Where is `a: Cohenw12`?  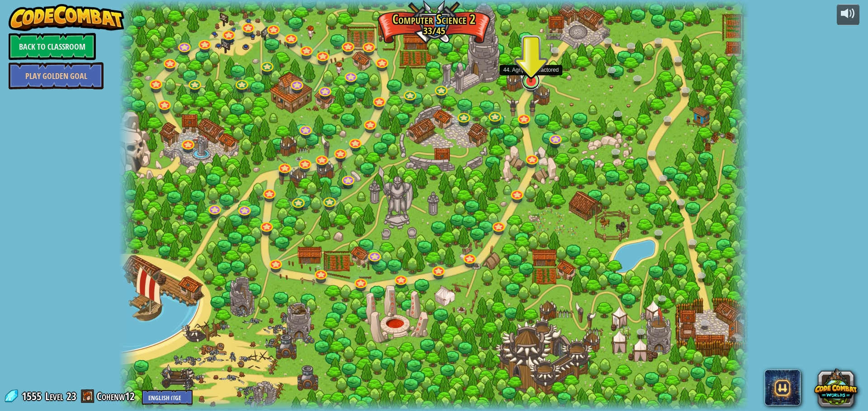
a: Cohenw12 is located at coordinates (117, 396).